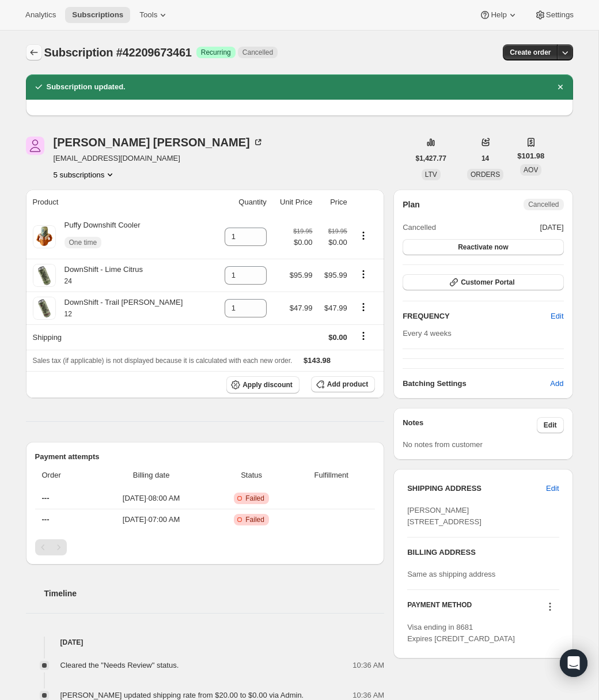 The width and height of the screenshot is (599, 700). I want to click on span: Cleared the "Needs Review" status., so click(120, 665).